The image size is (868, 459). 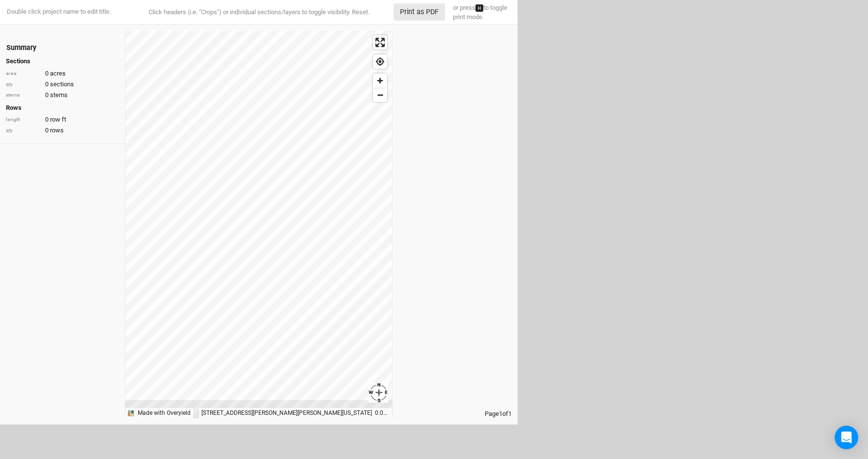 I want to click on span: Enter fullscreen, so click(x=380, y=42).